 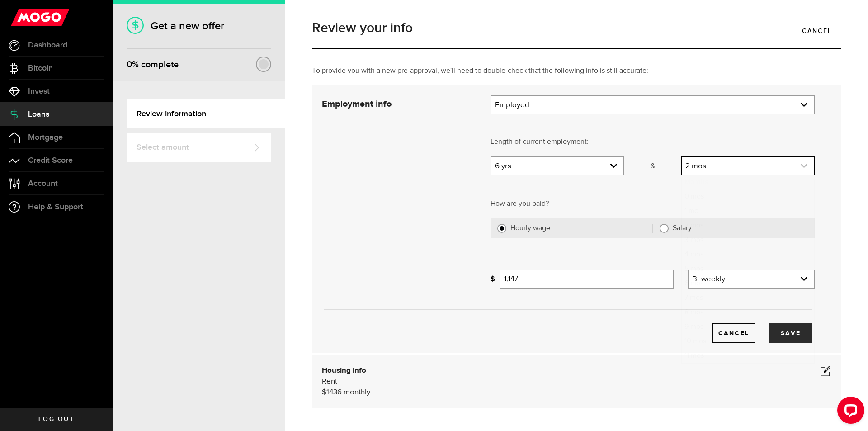 I want to click on a: Review information, so click(x=206, y=114).